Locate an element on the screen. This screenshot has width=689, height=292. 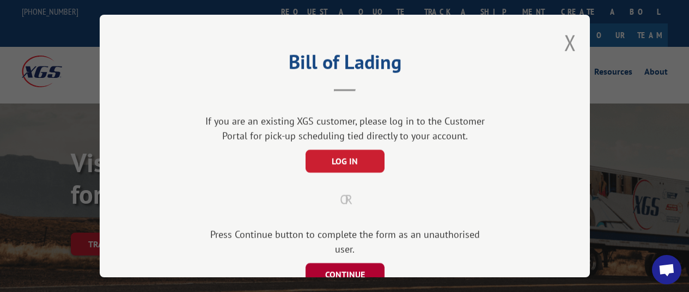
a: LOG IN is located at coordinates (344, 162).